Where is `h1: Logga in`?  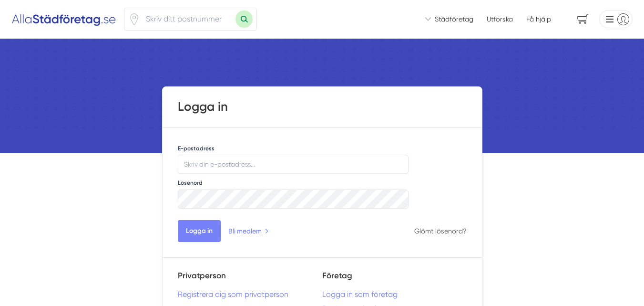
h1: Logga in is located at coordinates (322, 107).